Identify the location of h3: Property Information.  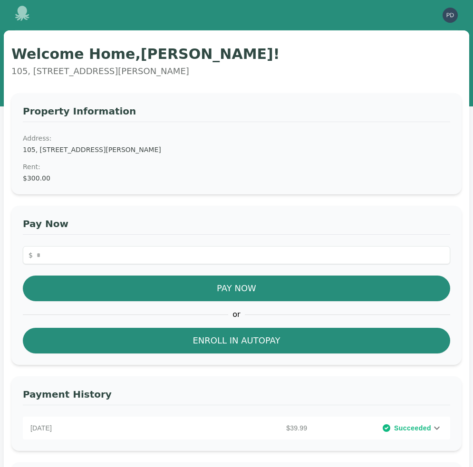
(236, 113).